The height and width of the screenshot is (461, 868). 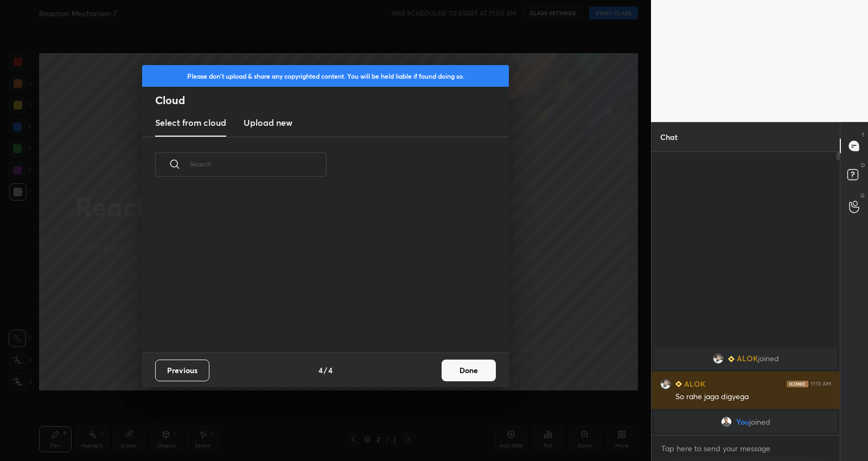 What do you see at coordinates (797, 384) in the screenshot?
I see `img: iconic-dark.1390631f.png` at bounding box center [797, 384].